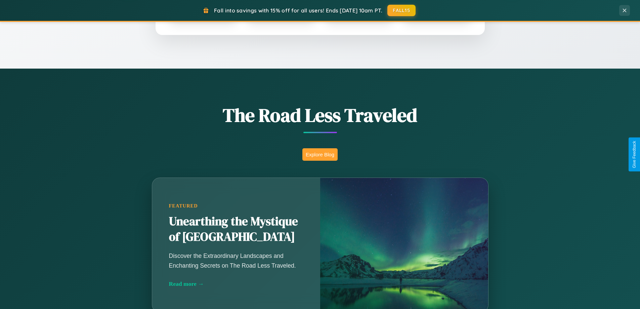 This screenshot has height=309, width=640. What do you see at coordinates (236, 205) in the screenshot?
I see `div: Featured` at bounding box center [236, 205].